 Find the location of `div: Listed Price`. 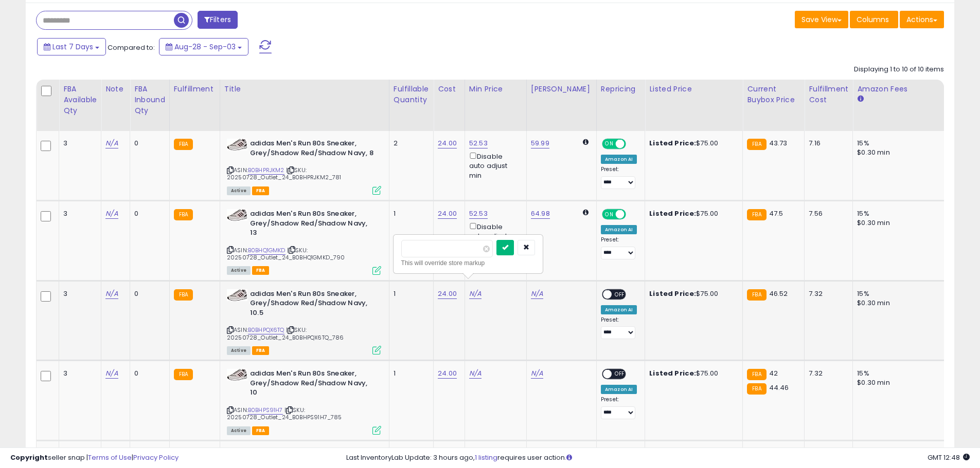

div: Listed Price is located at coordinates (694, 89).